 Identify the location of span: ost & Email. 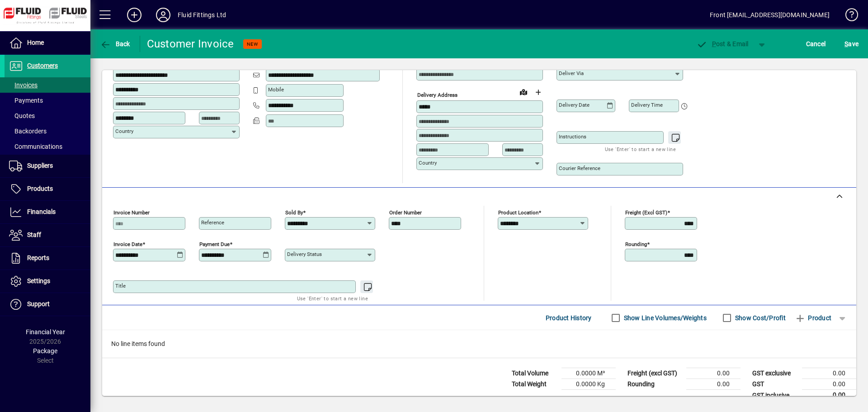
(722, 44).